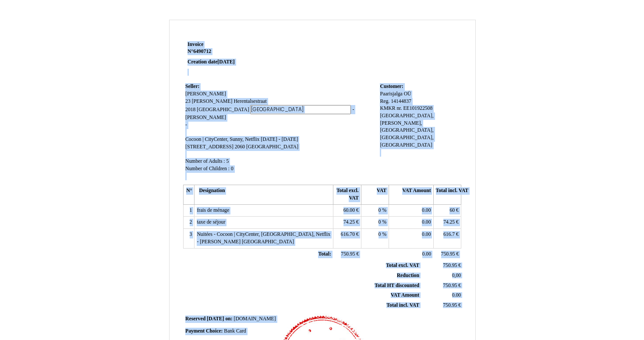  Describe the element at coordinates (189, 223) in the screenshot. I see `td: 2` at that location.